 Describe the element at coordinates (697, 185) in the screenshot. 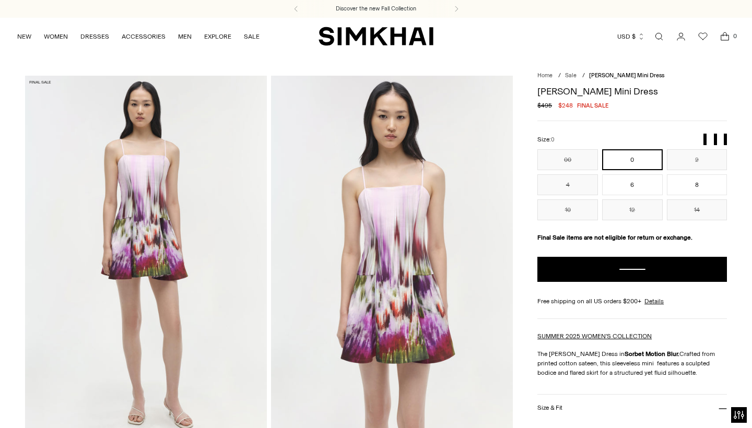

I see `button: 8` at that location.